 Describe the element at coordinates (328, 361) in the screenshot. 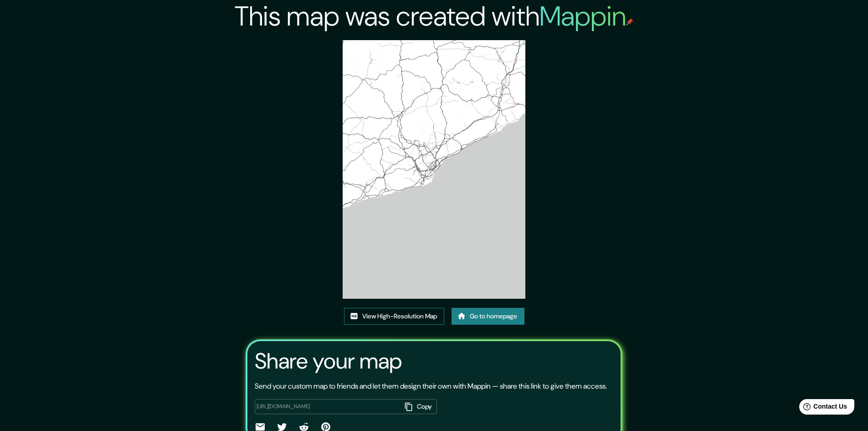

I see `h3: Share your map` at that location.